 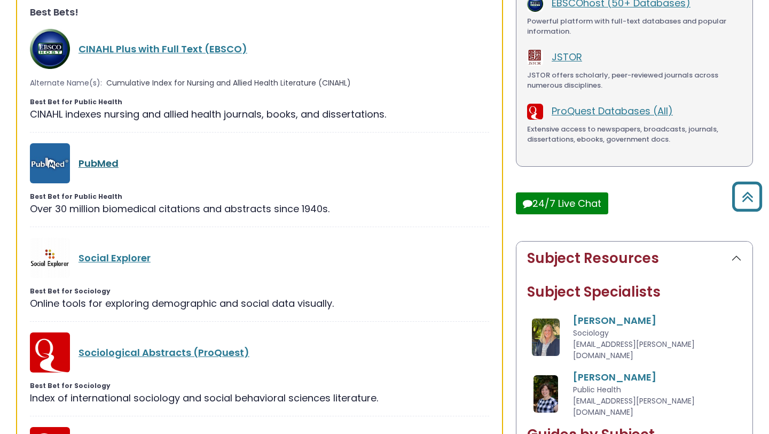 What do you see at coordinates (98, 163) in the screenshot?
I see `a: PubMed` at bounding box center [98, 163].